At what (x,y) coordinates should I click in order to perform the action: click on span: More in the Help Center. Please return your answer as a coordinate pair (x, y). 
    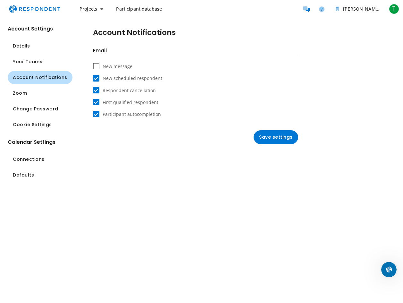
    Looking at the image, I should click on (74, 188).